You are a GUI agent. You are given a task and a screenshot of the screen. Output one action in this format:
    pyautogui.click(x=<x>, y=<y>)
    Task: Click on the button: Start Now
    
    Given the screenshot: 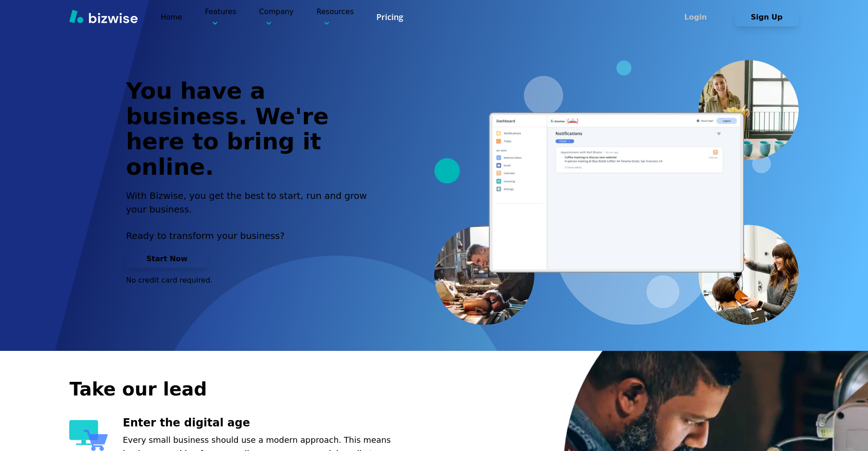 What is the action you would take?
    pyautogui.click(x=167, y=259)
    